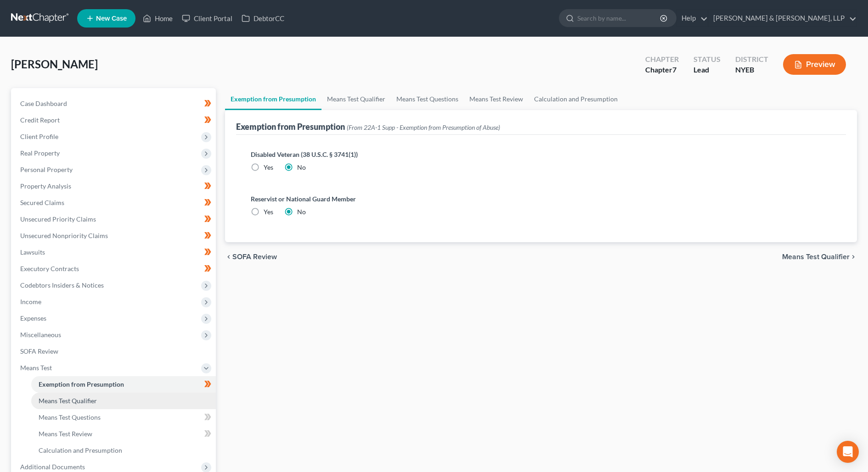  Describe the element at coordinates (40, 153) in the screenshot. I see `span: Real Property` at that location.